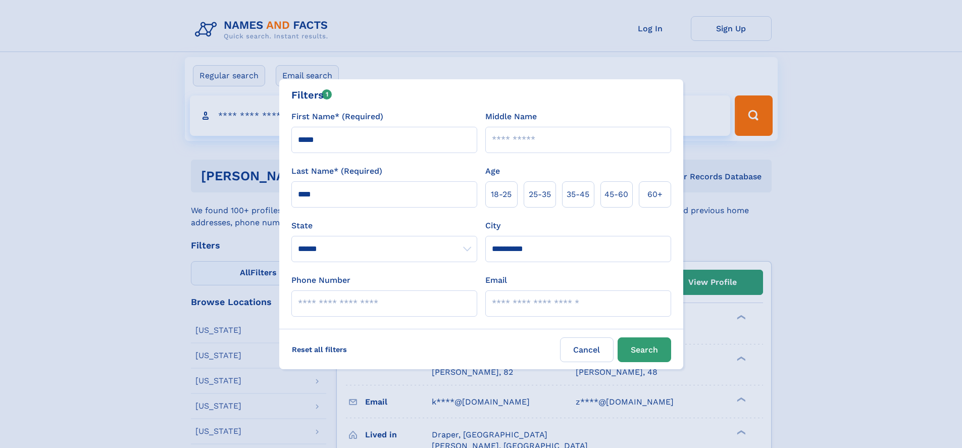 The width and height of the screenshot is (962, 448). What do you see at coordinates (496, 280) in the screenshot?
I see `label: Email` at bounding box center [496, 280].